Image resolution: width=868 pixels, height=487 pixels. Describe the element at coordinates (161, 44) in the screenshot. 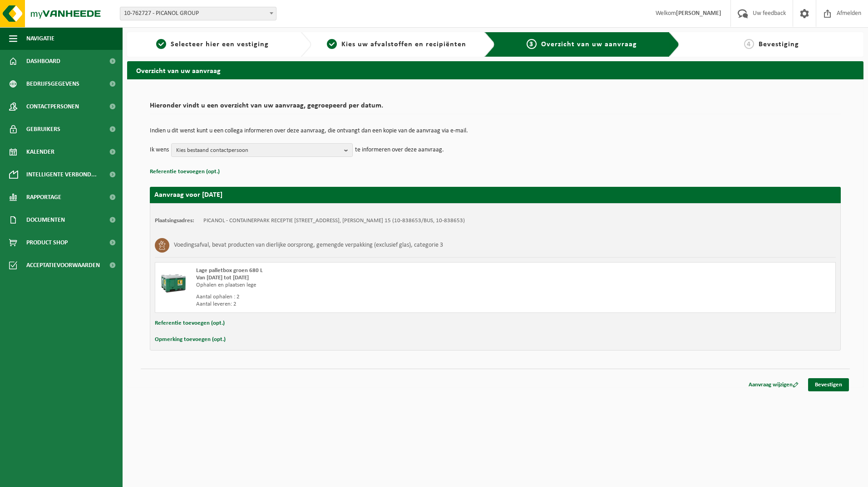

I see `span: 1` at that location.